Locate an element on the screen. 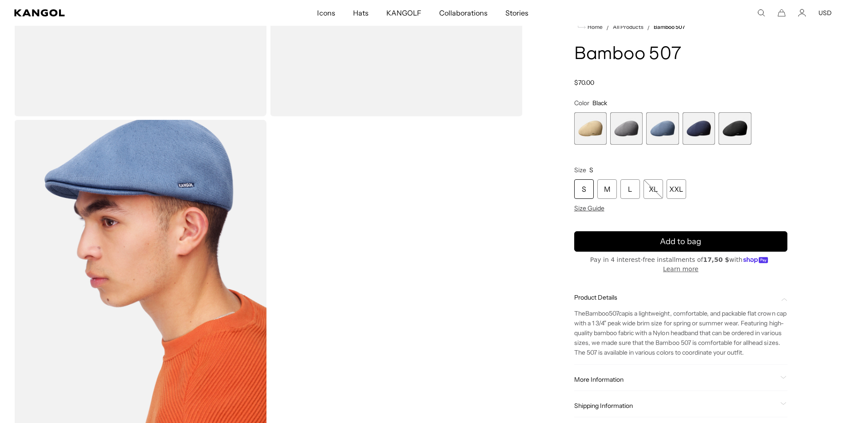 The height and width of the screenshot is (423, 846). a: Account is located at coordinates (802, 13).